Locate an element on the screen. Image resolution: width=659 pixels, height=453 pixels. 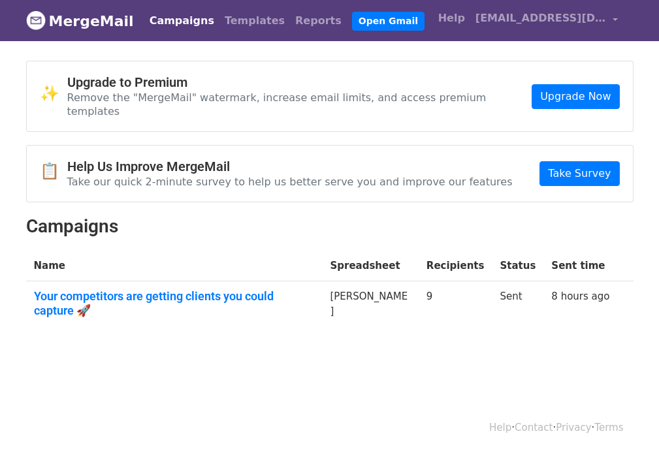
th: Sent time is located at coordinates (580, 266).